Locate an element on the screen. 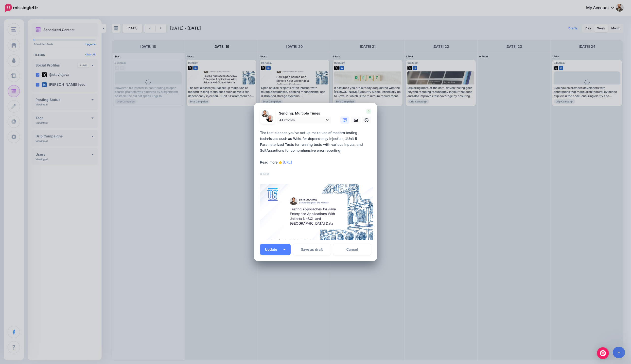  a: All Profiles is located at coordinates (304, 120).